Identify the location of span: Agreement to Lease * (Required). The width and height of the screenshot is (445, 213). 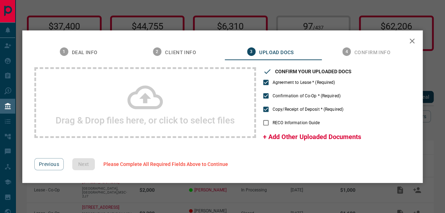
(304, 82).